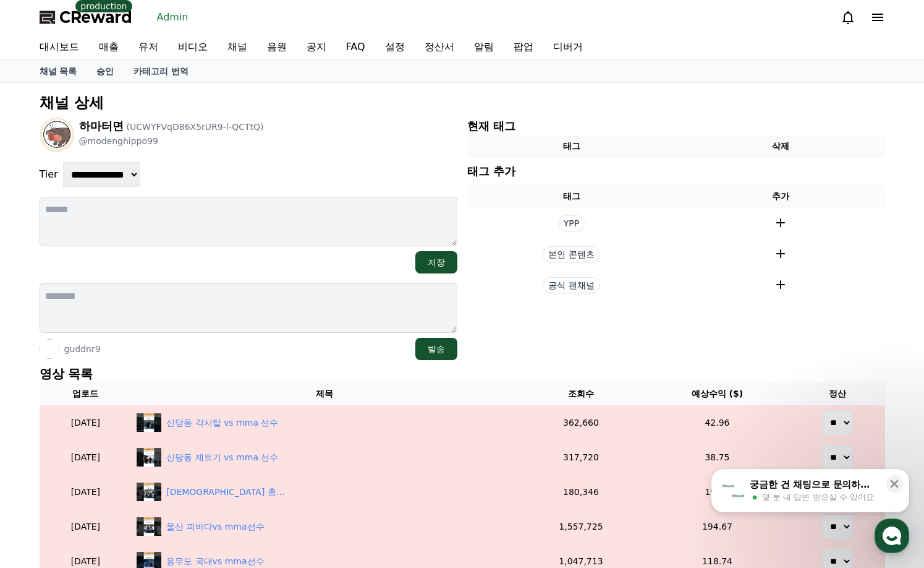 This screenshot has height=568, width=924. Describe the element at coordinates (109, 47) in the screenshot. I see `a: 매출` at that location.